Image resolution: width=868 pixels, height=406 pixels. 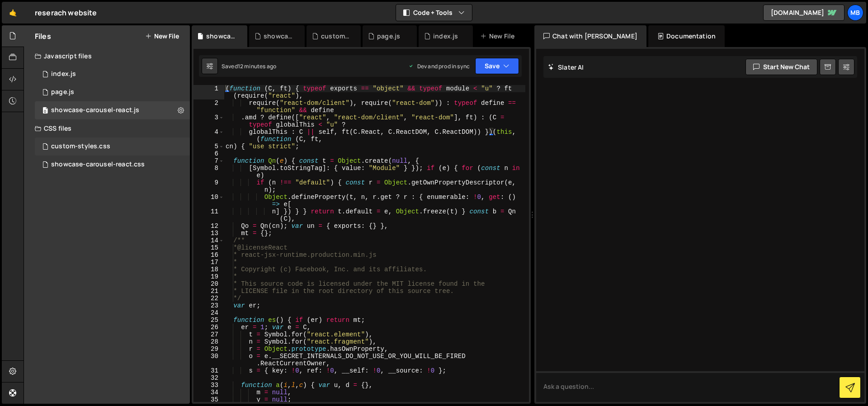 What do you see at coordinates (209, 298) in the screenshot?
I see `div: 22` at bounding box center [209, 298].